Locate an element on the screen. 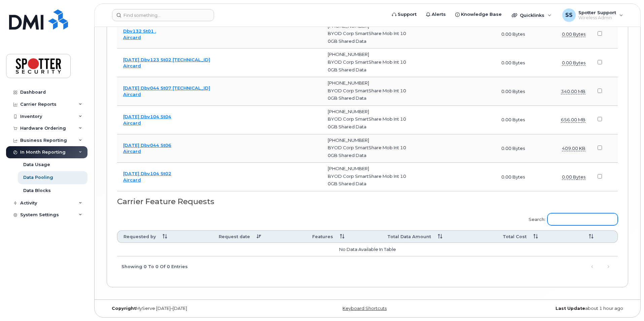 This screenshot has width=644, height=321. span: Knowledge Base is located at coordinates (482, 15).